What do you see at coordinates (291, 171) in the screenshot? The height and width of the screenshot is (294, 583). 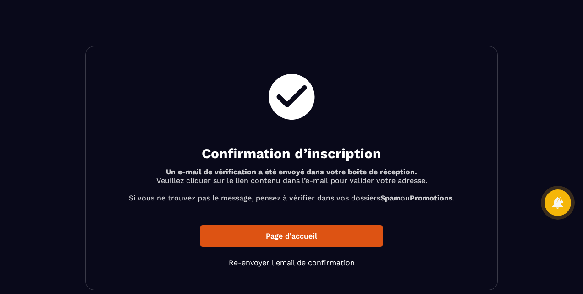 I see `b: Un e-mail de vérification a été envoyé dans votre boîte de réception.` at bounding box center [291, 171].